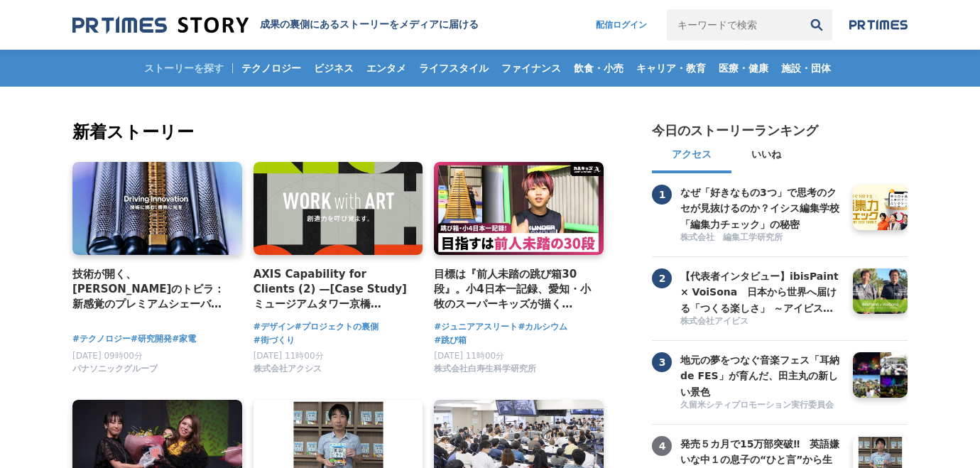  Describe the element at coordinates (274, 340) in the screenshot. I see `a: #街づくり` at that location.